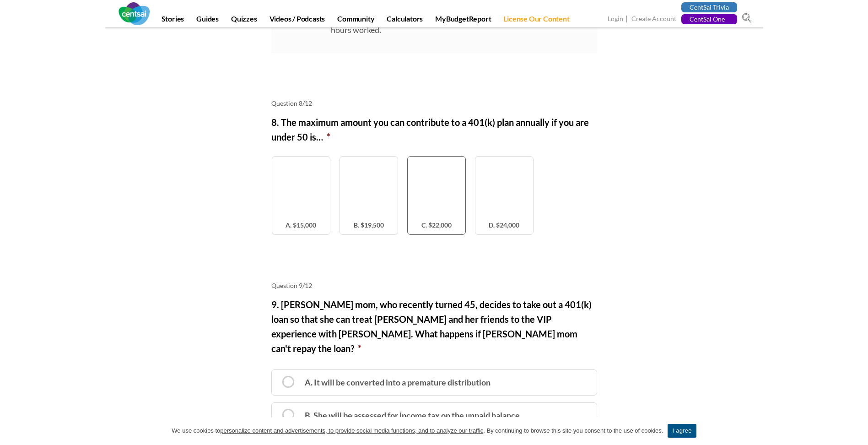  I want to click on a: CentSai One, so click(709, 19).